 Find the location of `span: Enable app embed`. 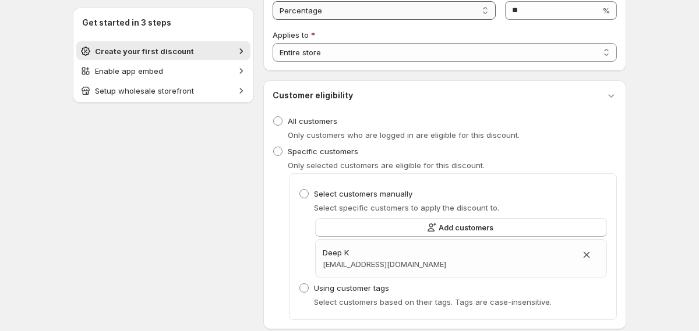

span: Enable app embed is located at coordinates (129, 71).